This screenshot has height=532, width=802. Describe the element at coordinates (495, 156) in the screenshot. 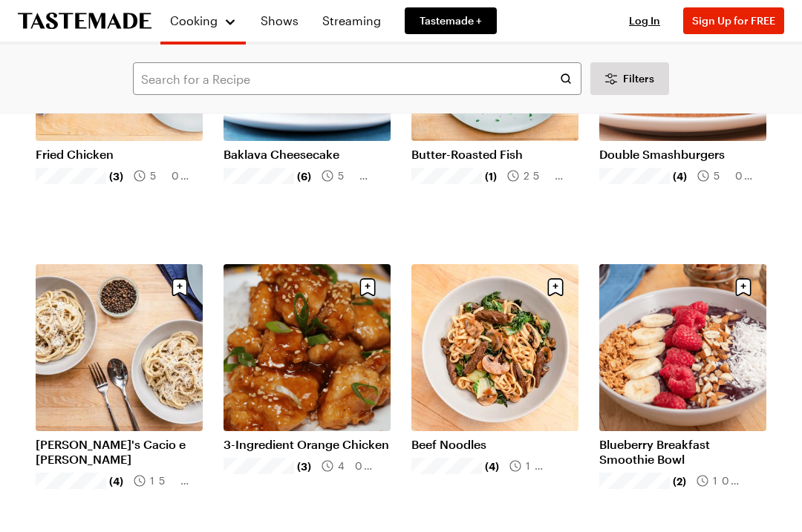

I see `a: Butter-Roasted Fish` at that location.